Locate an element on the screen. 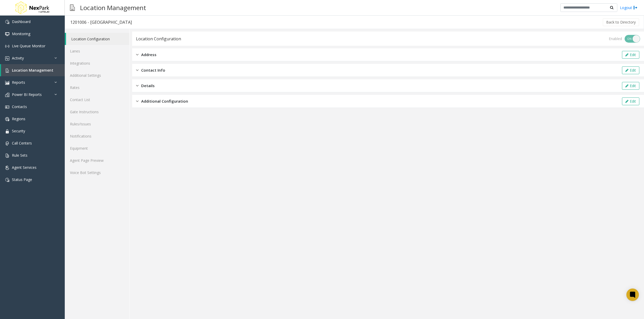 This screenshot has width=644, height=319. span: Details is located at coordinates (148, 86).